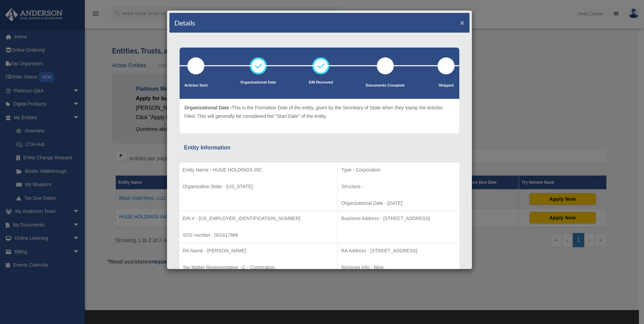 The width and height of the screenshot is (644, 324). Describe the element at coordinates (446, 86) in the screenshot. I see `p: Shipped` at that location.